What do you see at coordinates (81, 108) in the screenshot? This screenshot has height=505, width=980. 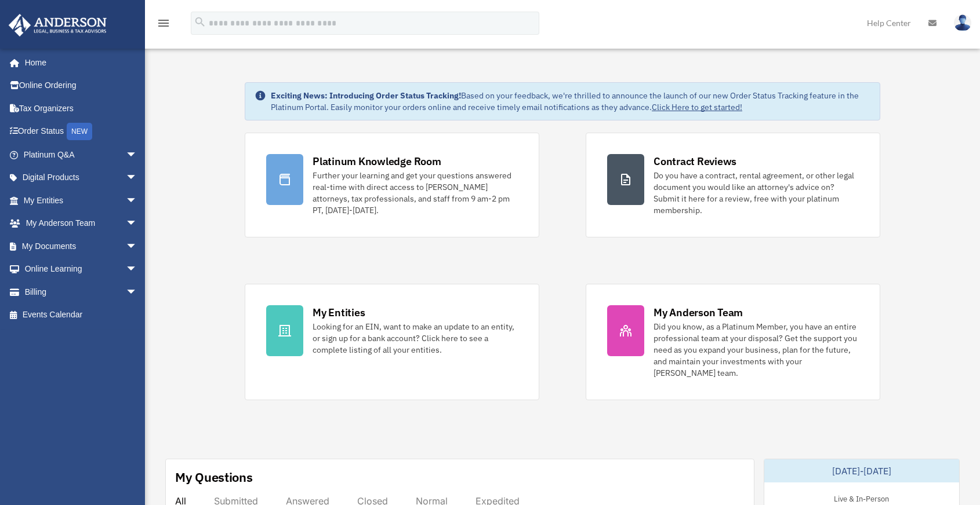 I see `a: Tax Organizers` at bounding box center [81, 108].